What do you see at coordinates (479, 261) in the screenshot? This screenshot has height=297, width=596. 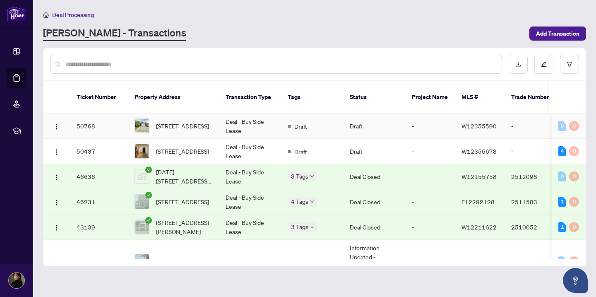 I see `span: W12060870` at bounding box center [479, 261].